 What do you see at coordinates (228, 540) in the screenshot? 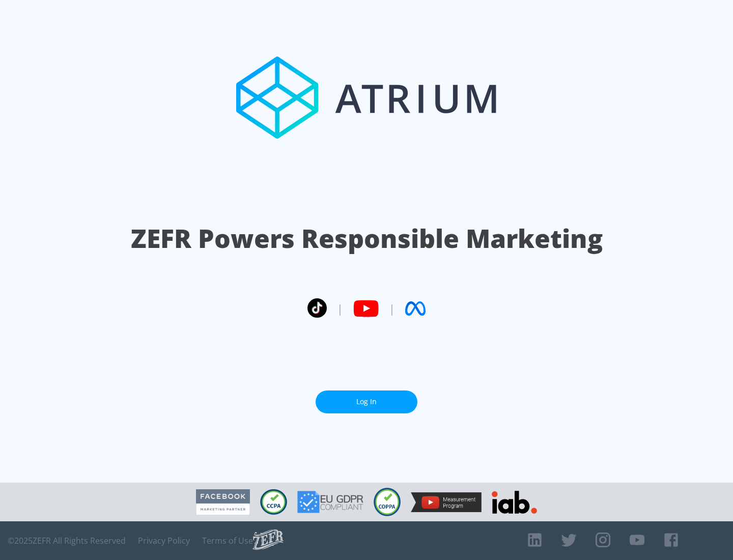
I see `a: Terms of Use` at bounding box center [228, 540].